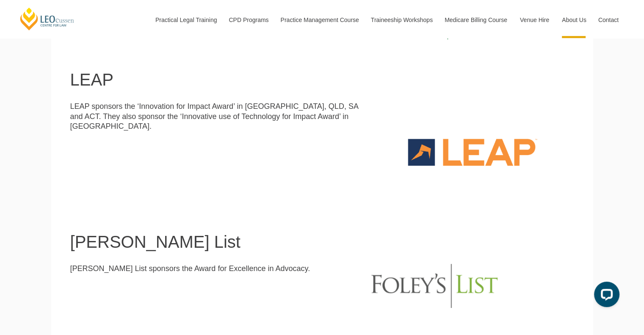  Describe the element at coordinates (320, 20) in the screenshot. I see `a: Practice Management Course` at that location.